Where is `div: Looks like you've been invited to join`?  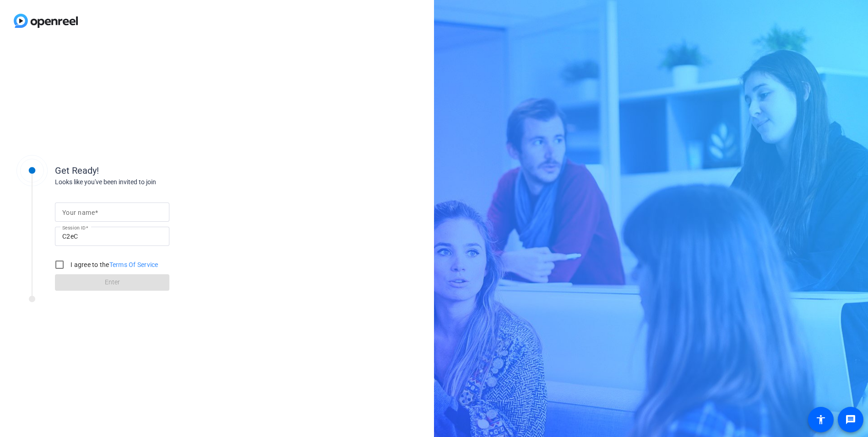
div: Looks like you've been invited to join is located at coordinates (147, 182).